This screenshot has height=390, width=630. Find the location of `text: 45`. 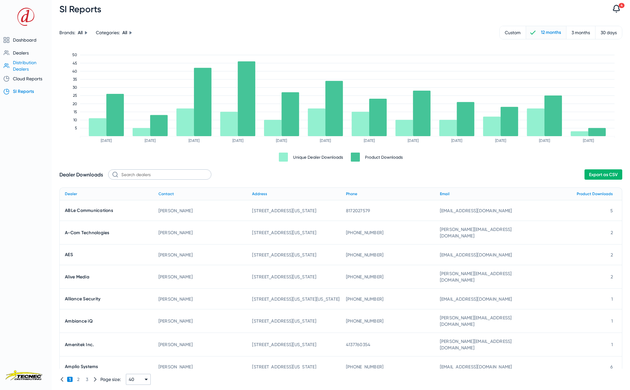

text: 45 is located at coordinates (75, 63).